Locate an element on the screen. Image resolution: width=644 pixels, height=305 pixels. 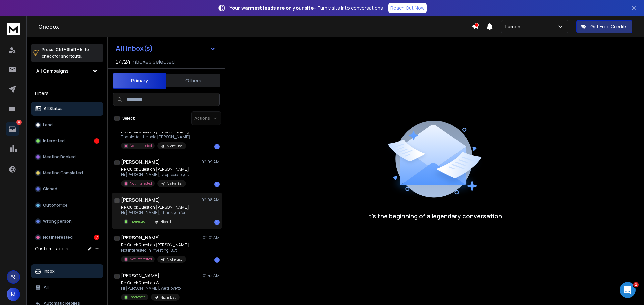
p: 02:09 AM is located at coordinates (210, 162).